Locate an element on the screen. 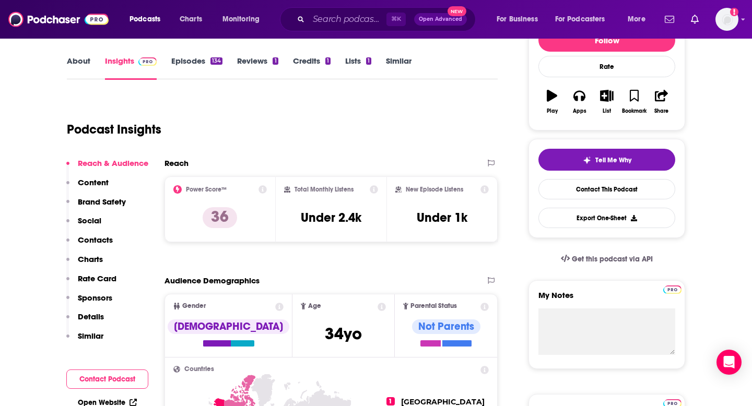 This screenshot has height=406, width=752. button: Open AdvancedNew is located at coordinates (440, 19).